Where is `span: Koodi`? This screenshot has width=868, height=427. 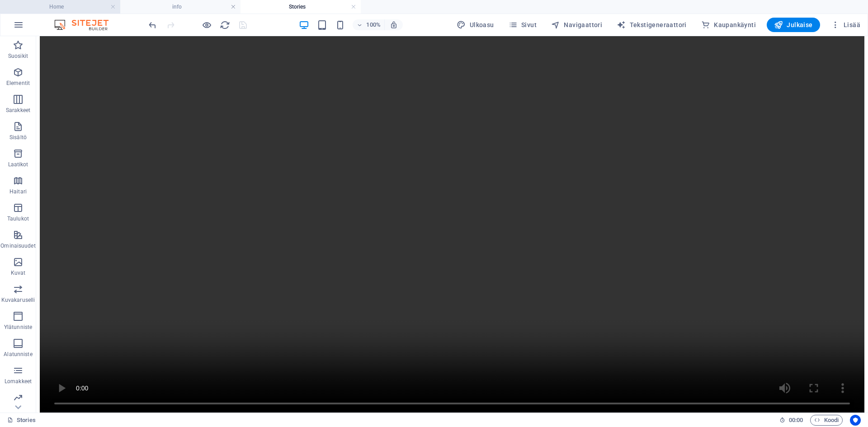
span: Koodi is located at coordinates (827, 421).